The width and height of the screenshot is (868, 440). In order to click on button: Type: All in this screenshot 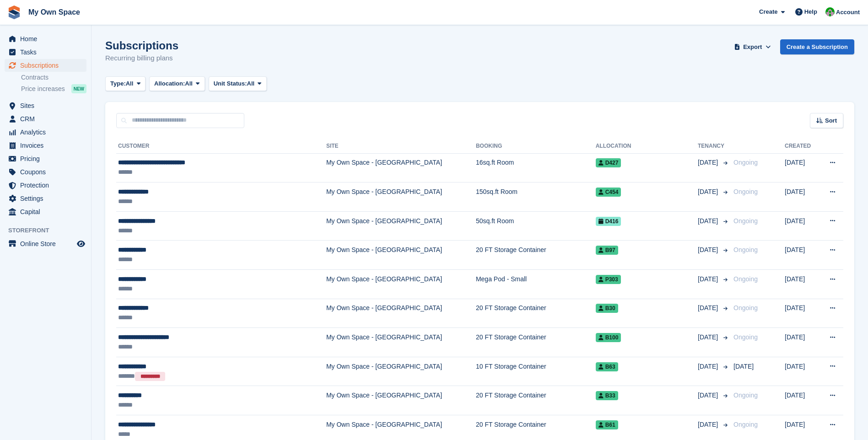, I will do `click(125, 84)`.